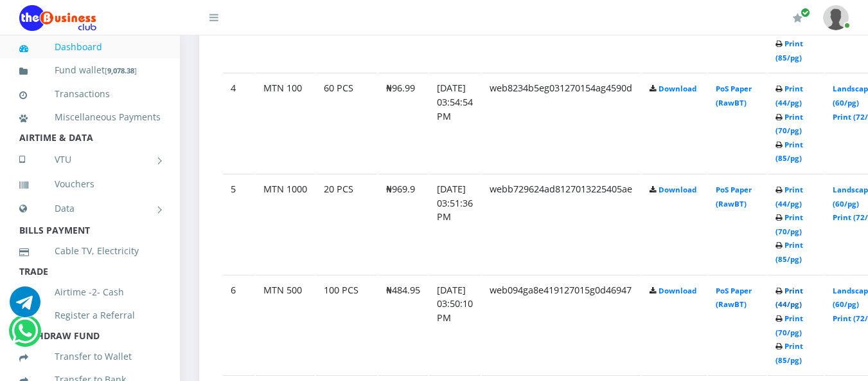  Describe the element at coordinates (90, 160) in the screenshot. I see `a: VTU` at that location.